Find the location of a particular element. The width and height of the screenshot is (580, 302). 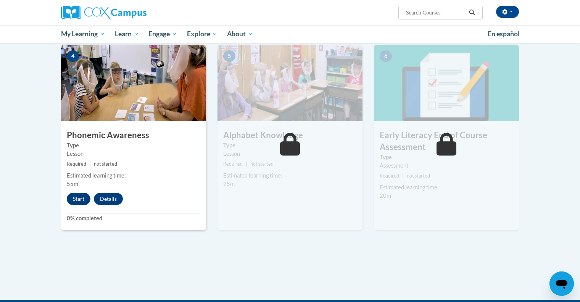

span: 6 is located at coordinates (386, 56).